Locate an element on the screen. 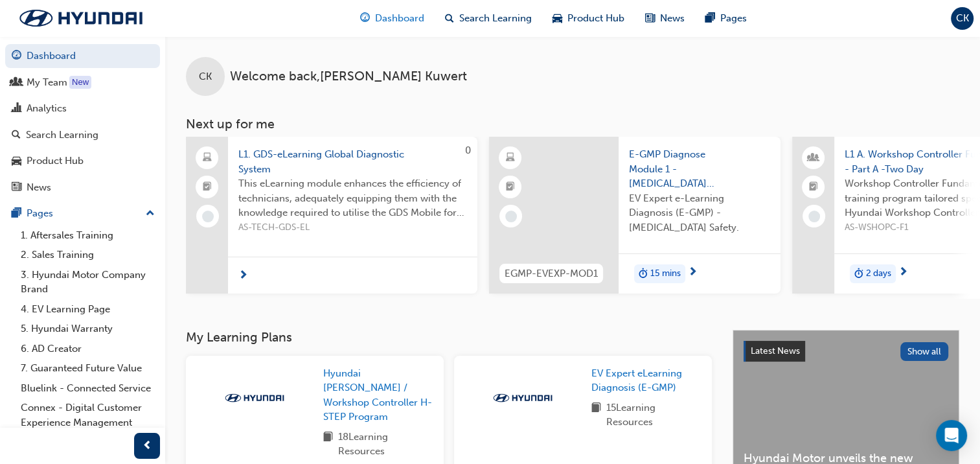 The width and height of the screenshot is (980, 464). span: 15 Learning Resources is located at coordinates (653, 414).